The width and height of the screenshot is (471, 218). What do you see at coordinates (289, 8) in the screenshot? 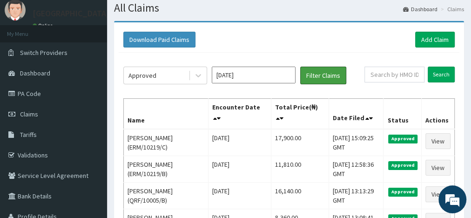
I see `h1: All Claims` at bounding box center [289, 8].